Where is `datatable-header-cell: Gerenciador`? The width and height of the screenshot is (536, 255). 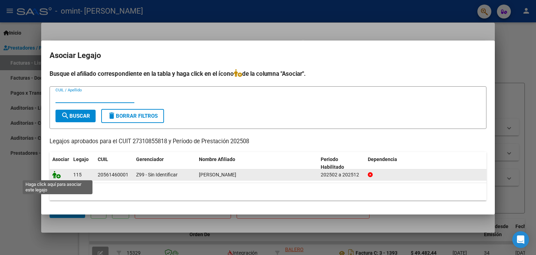 datatable-header-cell: Gerenciador is located at coordinates (165, 163).